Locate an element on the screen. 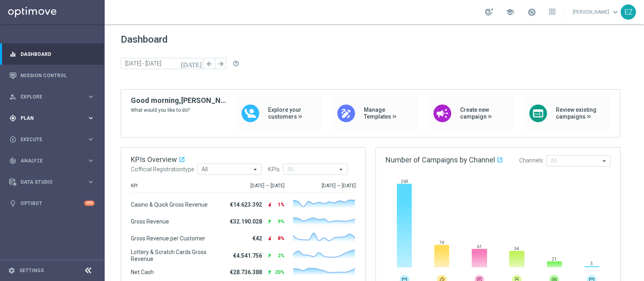 The image size is (644, 281). a: Settings is located at coordinates (31, 271).